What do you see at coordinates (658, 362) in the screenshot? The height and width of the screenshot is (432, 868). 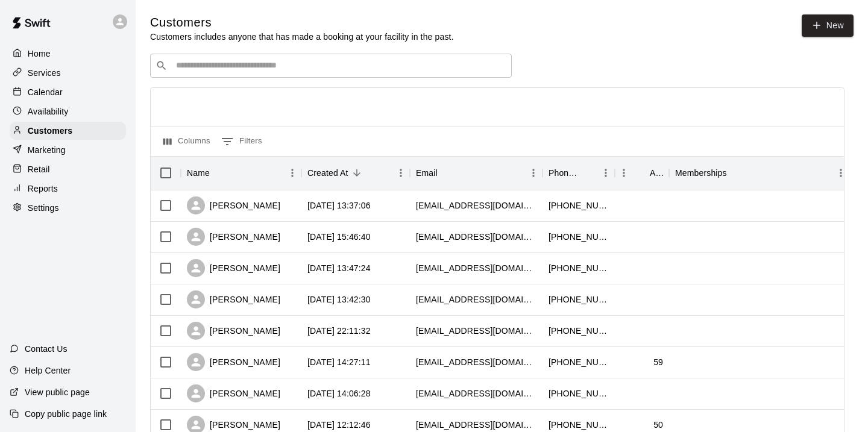 I see `div: 59` at bounding box center [658, 362].